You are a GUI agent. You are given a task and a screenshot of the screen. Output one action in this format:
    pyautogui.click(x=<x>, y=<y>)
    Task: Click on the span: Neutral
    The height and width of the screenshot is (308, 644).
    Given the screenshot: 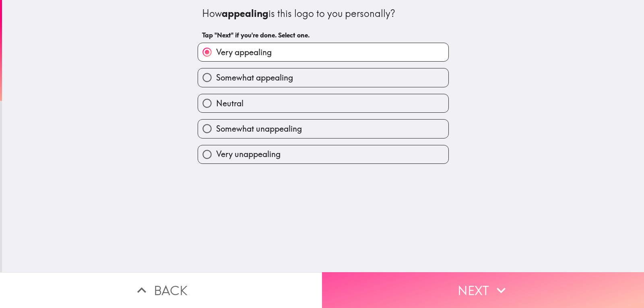 What is the action you would take?
    pyautogui.click(x=230, y=103)
    